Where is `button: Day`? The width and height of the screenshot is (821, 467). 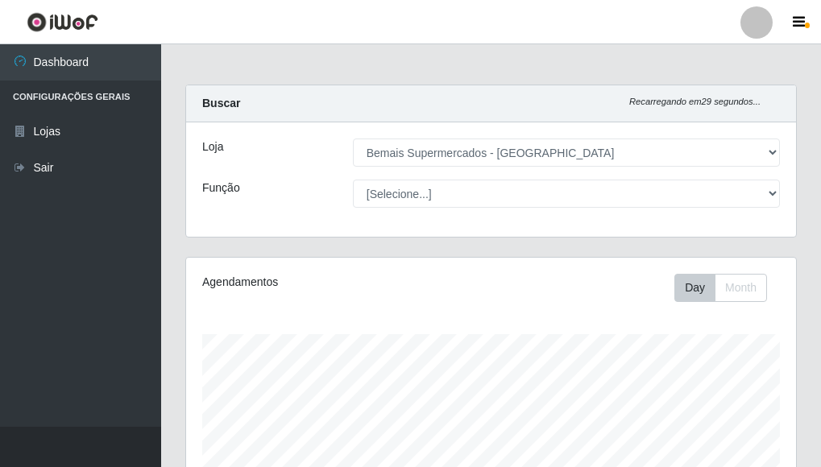 button: Day is located at coordinates (694, 287).